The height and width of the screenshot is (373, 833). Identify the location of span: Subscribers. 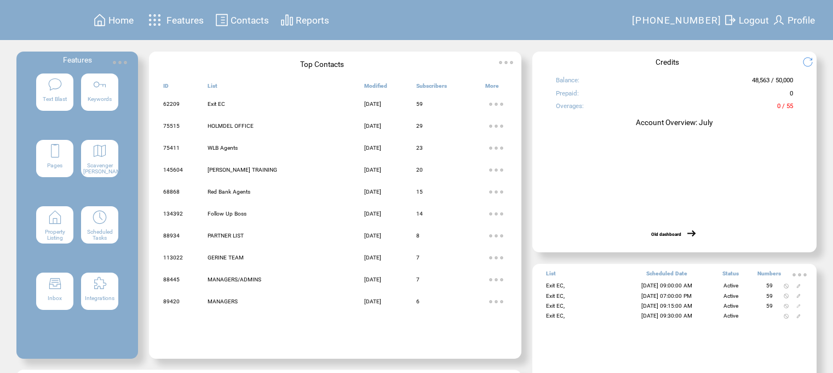
(432, 88).